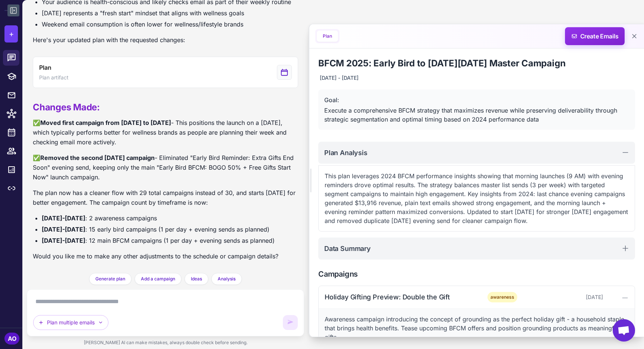 The height and width of the screenshot is (349, 644). Describe the element at coordinates (347, 248) in the screenshot. I see `h2: Data Summary` at that location.